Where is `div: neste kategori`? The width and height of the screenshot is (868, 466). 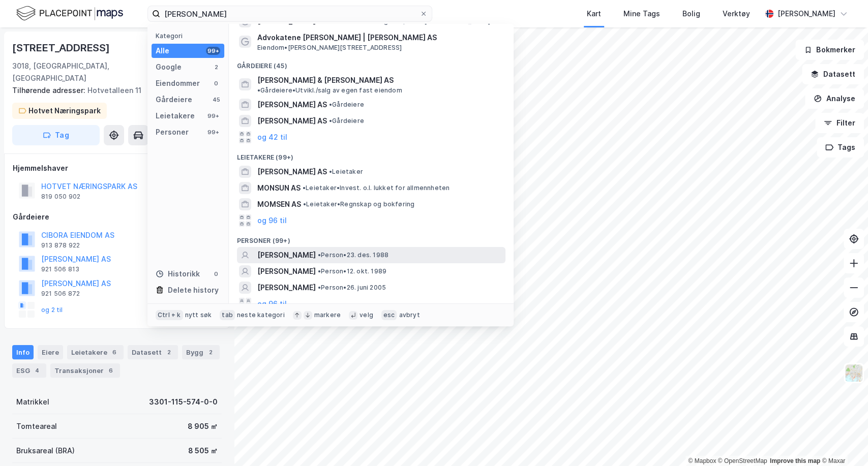 div: neste kategori is located at coordinates (261, 315).